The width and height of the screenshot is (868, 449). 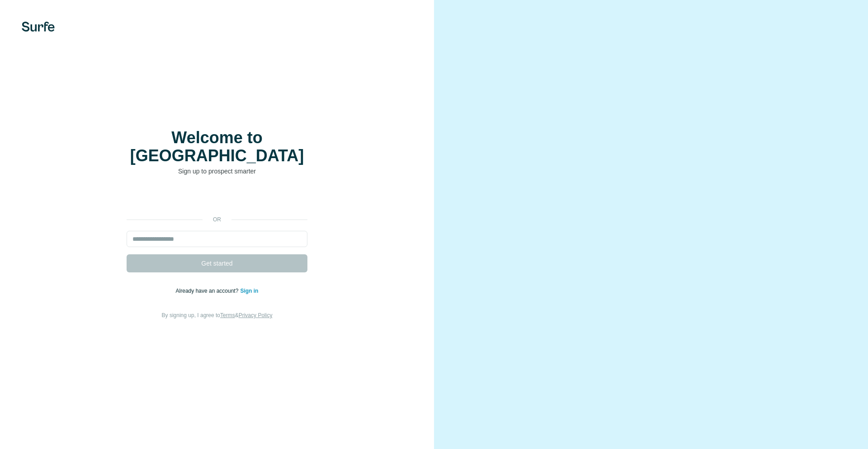 I want to click on a: Sign in, so click(x=249, y=291).